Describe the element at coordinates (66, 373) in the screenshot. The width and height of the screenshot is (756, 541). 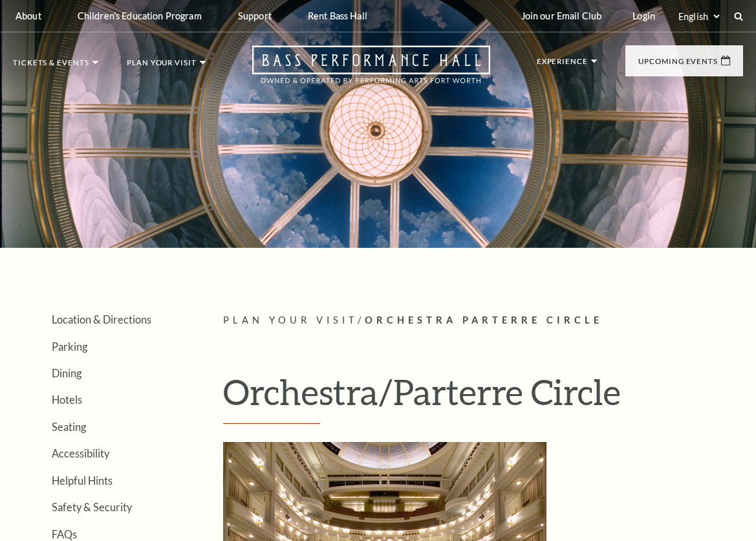
I see `a: Dining` at that location.